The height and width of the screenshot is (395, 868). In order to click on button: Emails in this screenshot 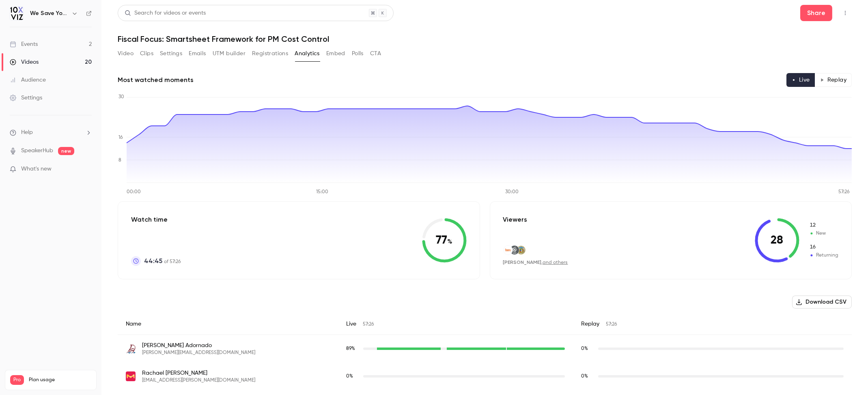, I will do `click(197, 54)`.